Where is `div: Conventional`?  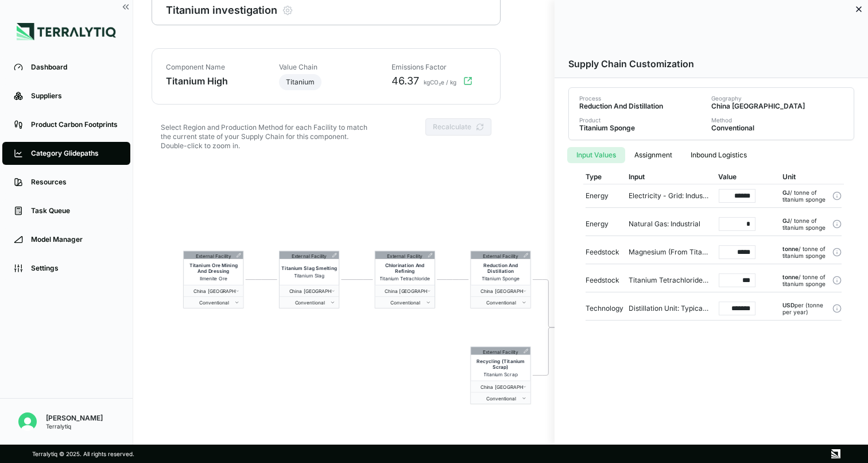
div: Conventional is located at coordinates (733, 128).